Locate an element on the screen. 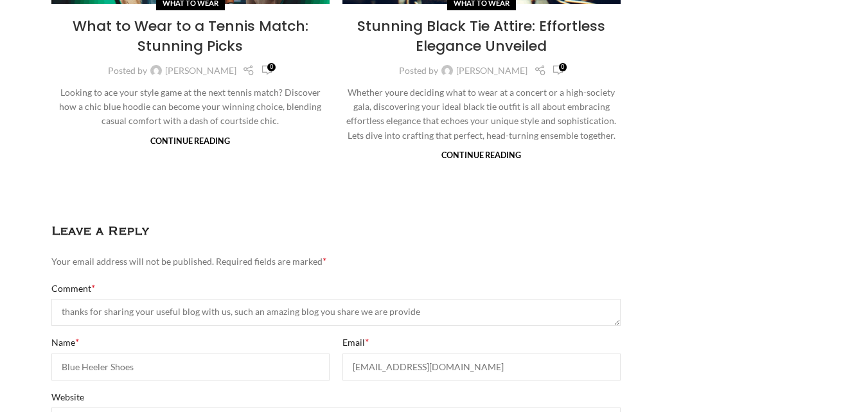  div: Looking to ace your style game at the next tennis match? Discover how a chic blue hoodie can beco... is located at coordinates (190, 107).